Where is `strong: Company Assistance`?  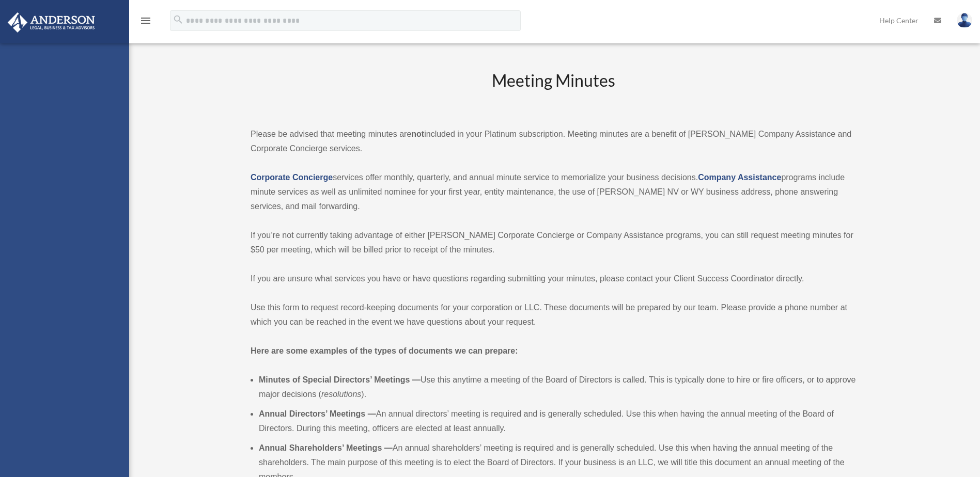
strong: Company Assistance is located at coordinates (739, 178).